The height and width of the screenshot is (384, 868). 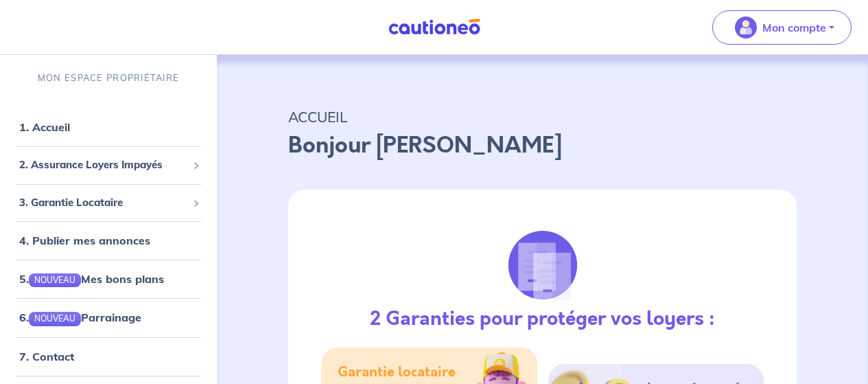 I want to click on h3: 2 Garanties pour protéger vos loyers :, so click(x=543, y=319).